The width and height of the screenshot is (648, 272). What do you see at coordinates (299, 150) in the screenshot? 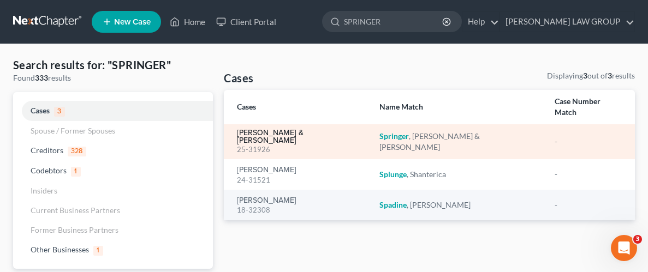
I see `div: 25-31926` at bounding box center [299, 150].